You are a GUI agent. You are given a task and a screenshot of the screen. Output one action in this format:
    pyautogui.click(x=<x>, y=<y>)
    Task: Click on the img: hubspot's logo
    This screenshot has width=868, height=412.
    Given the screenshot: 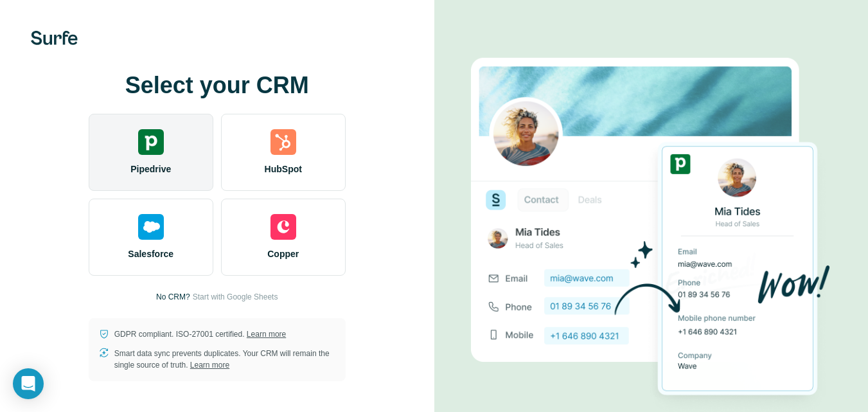 What is the action you would take?
    pyautogui.click(x=283, y=142)
    